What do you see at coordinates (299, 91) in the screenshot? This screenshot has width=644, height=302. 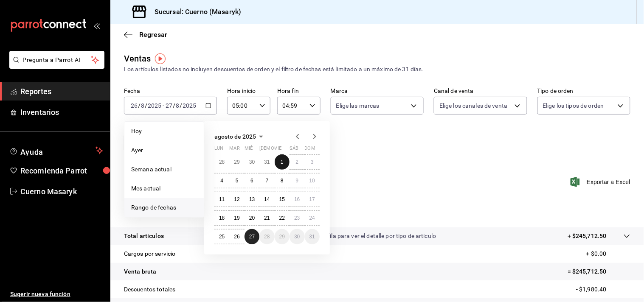 I see `label: Hora fin` at bounding box center [299, 91].